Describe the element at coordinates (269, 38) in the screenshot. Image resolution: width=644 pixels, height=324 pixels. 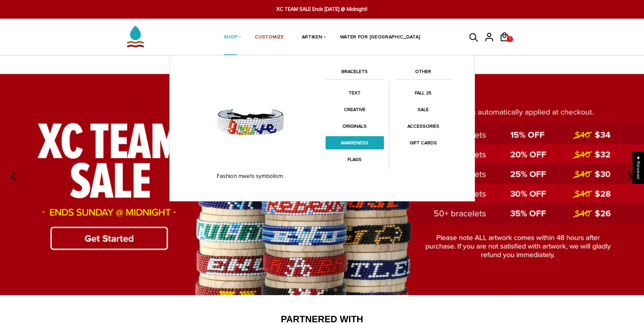
I see `a: CUSTOMIZE` at that location.